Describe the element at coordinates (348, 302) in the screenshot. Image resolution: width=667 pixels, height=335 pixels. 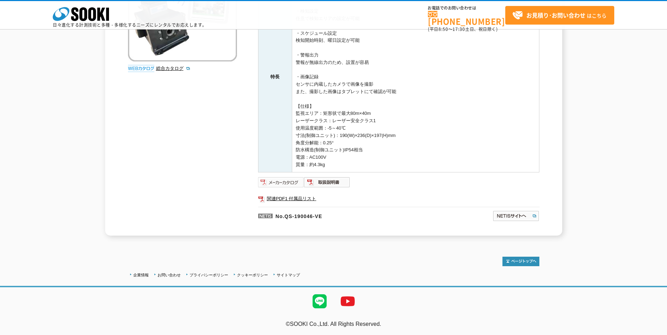
I see `img: YouTube` at that location.